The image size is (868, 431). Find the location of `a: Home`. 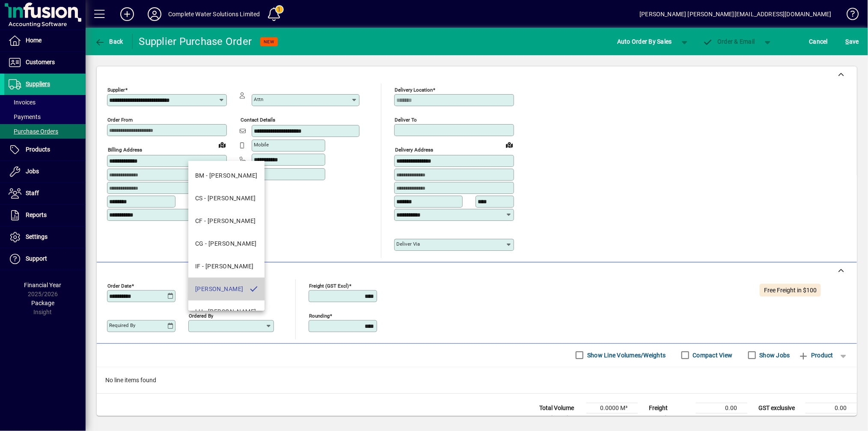

a: Home is located at coordinates (45, 40).